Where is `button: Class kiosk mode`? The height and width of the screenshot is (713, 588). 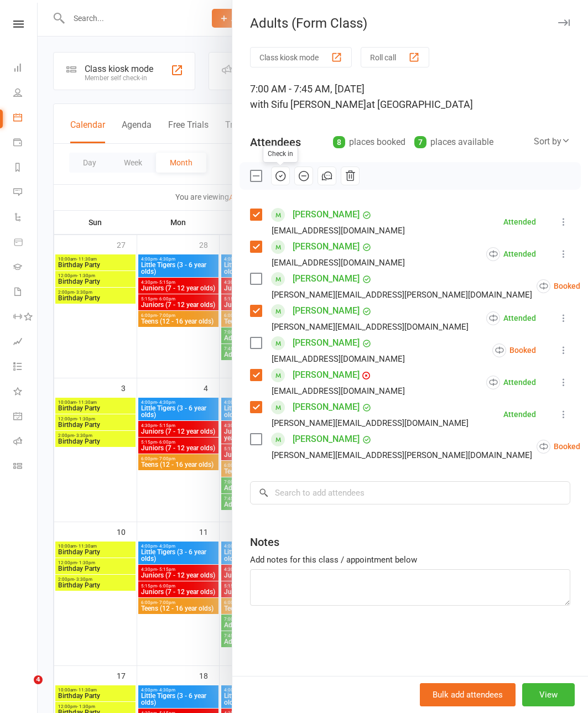 button: Class kiosk mode is located at coordinates (301, 57).